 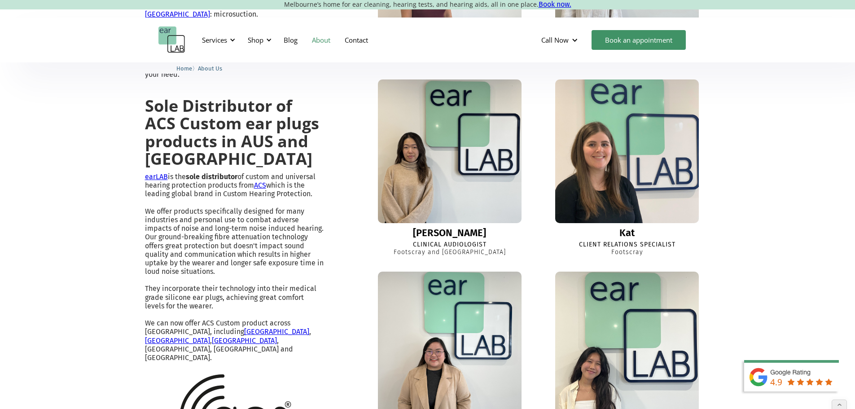 I want to click on div: Clinical Audiologist, so click(x=450, y=245).